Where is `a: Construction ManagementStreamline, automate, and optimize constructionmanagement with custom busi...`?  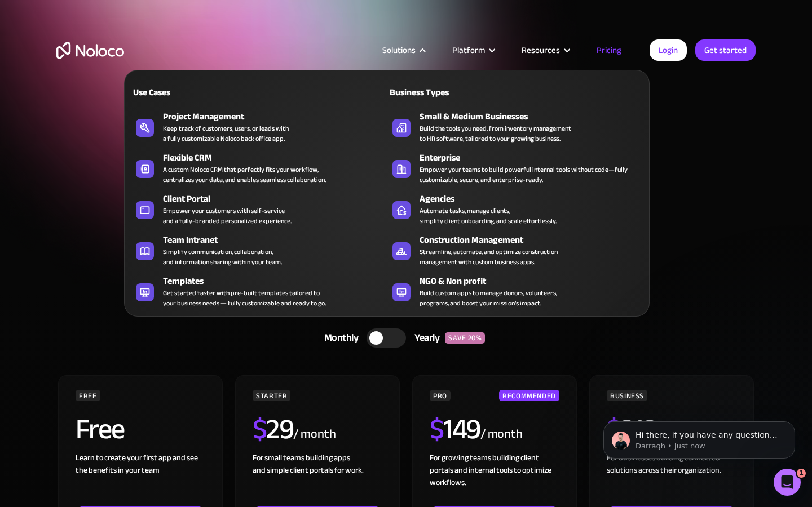
a: Construction ManagementStreamline, automate, and optimize constructionmanagement with custom busi... is located at coordinates (514, 250).